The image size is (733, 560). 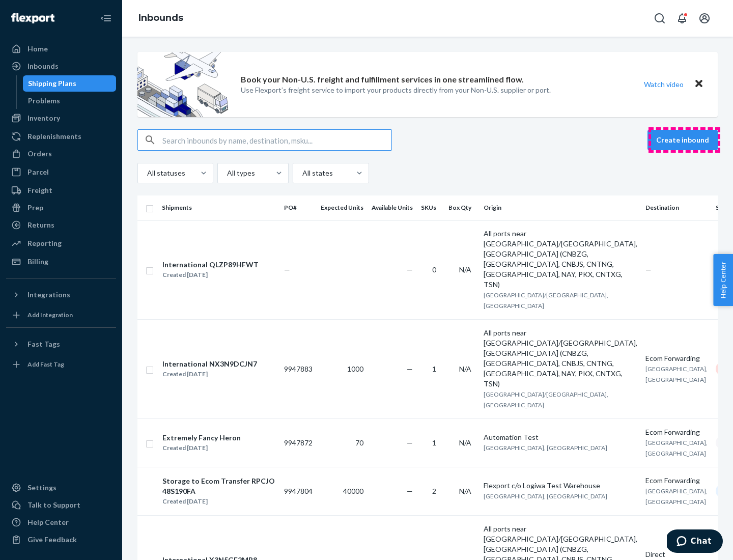 What do you see at coordinates (61, 540) in the screenshot?
I see `button: Give Feedback` at bounding box center [61, 540].